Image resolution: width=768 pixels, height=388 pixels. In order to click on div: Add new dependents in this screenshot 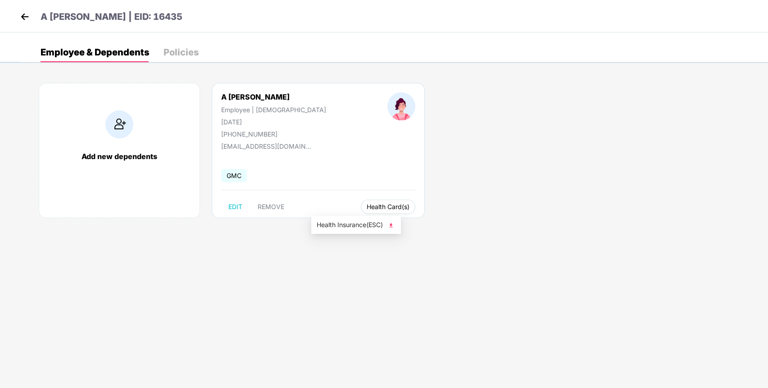, I will do `click(119, 156)`.